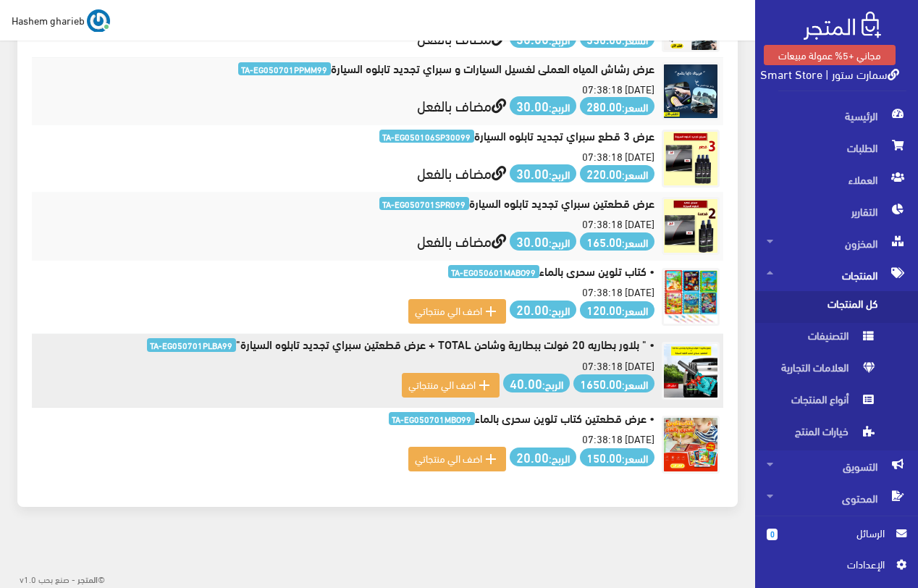 Image resolution: width=918 pixels, height=588 pixels. I want to click on span: TA-EG050701SPR099, so click(424, 203).